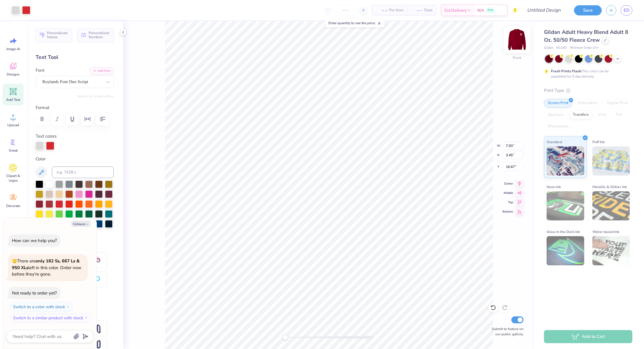 The height and width of the screenshot is (349, 644). Describe the element at coordinates (556, 115) in the screenshot. I see `div: Applique` at that location.